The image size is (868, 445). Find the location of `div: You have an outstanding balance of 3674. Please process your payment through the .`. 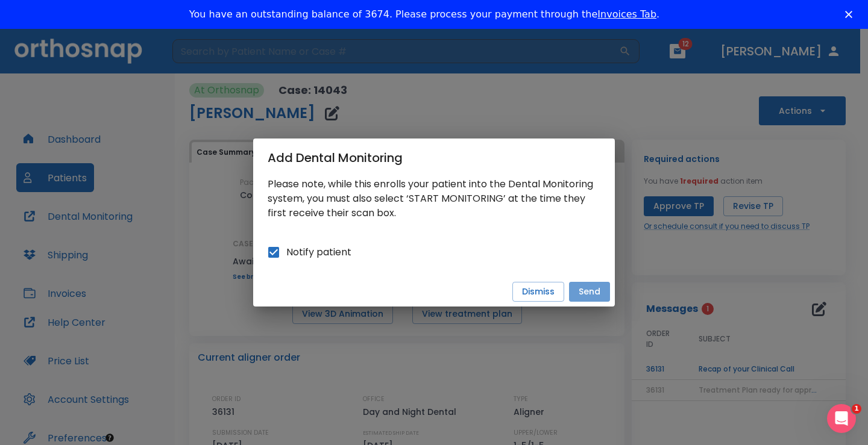

div: You have an outstanding balance of 3674. Please process your payment through the . is located at coordinates (424, 15).